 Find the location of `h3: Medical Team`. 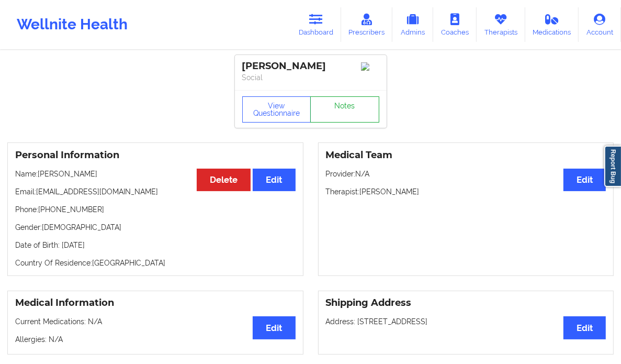

h3: Medical Team is located at coordinates (466, 155).